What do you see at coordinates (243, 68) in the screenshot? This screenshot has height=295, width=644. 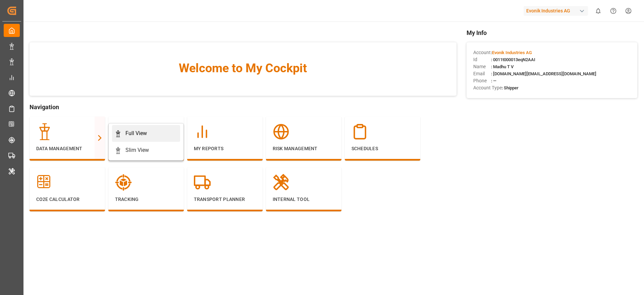 I see `span: Welcome to My Cockpit` at bounding box center [243, 68].